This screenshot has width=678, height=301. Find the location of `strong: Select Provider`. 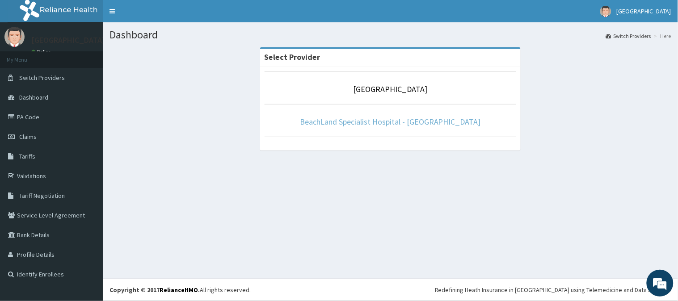

strong: Select Provider is located at coordinates (292, 57).